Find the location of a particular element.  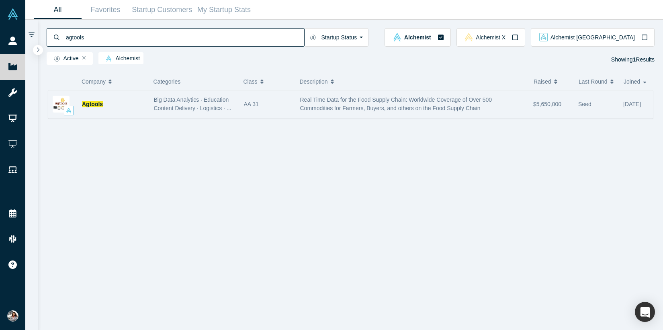

span: Last Round is located at coordinates (594, 82).